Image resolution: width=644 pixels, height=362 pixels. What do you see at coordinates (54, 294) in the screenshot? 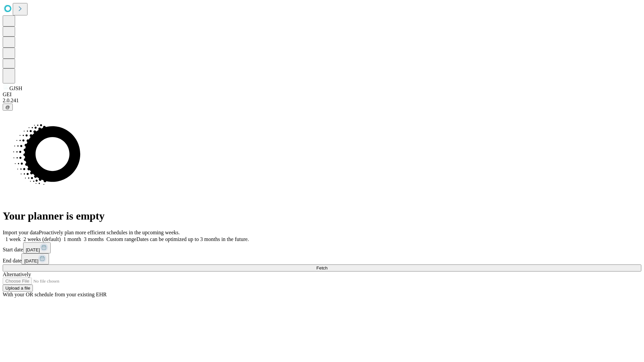
I see `span: With your OR schedule from your existing EHR` at bounding box center [54, 294].